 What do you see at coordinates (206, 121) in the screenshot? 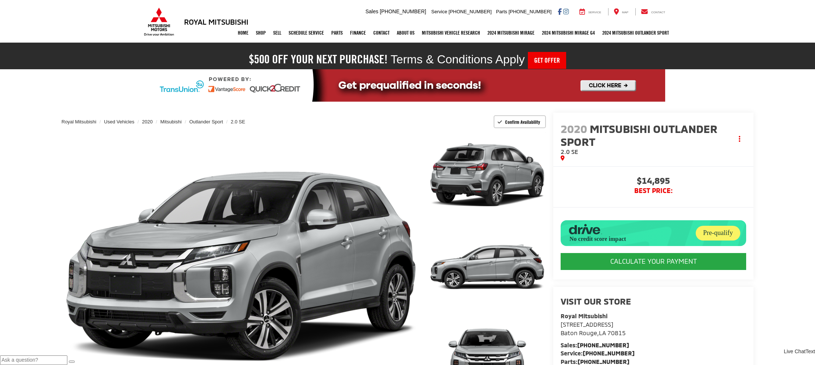
I see `span: Outlander Sport` at bounding box center [206, 121].